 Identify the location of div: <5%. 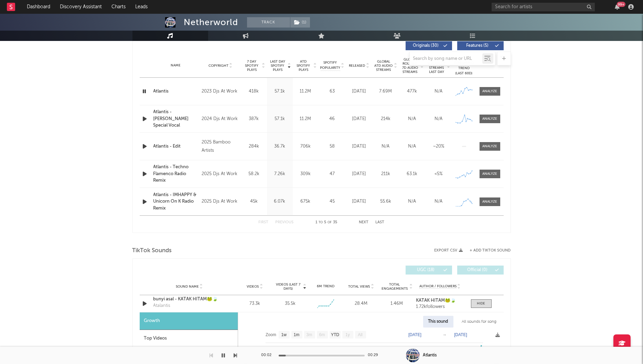
(439, 174).